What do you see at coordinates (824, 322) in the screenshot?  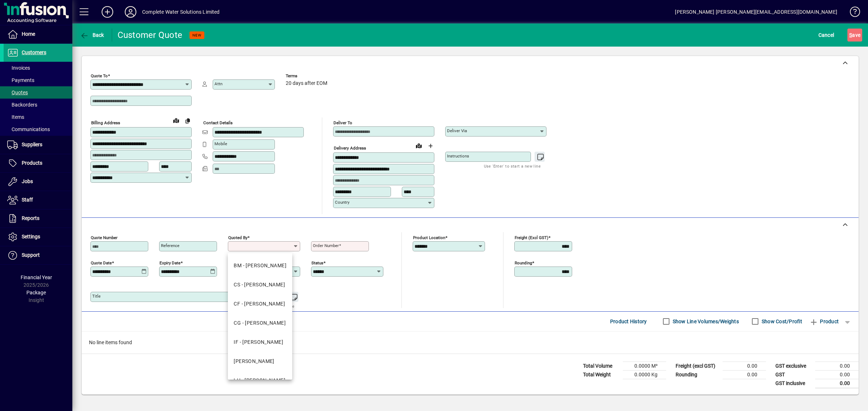 I see `button: Product` at bounding box center [824, 322].